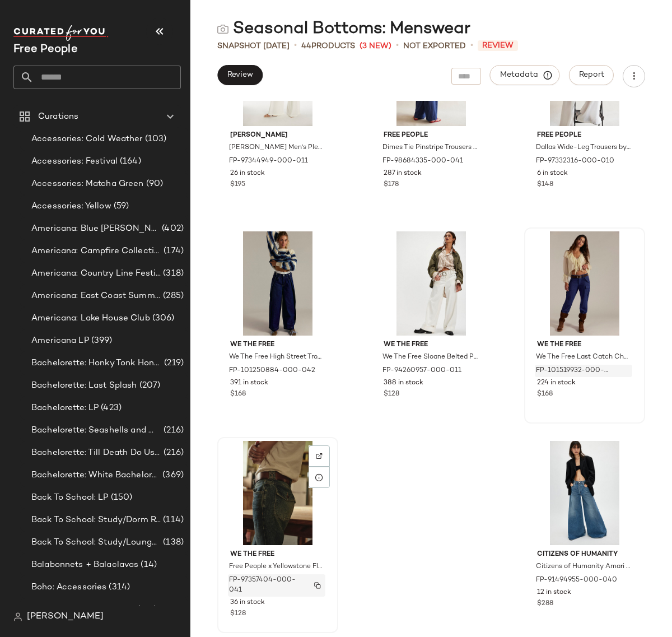  What do you see at coordinates (391, 185) in the screenshot?
I see `span: $178` at bounding box center [391, 185].